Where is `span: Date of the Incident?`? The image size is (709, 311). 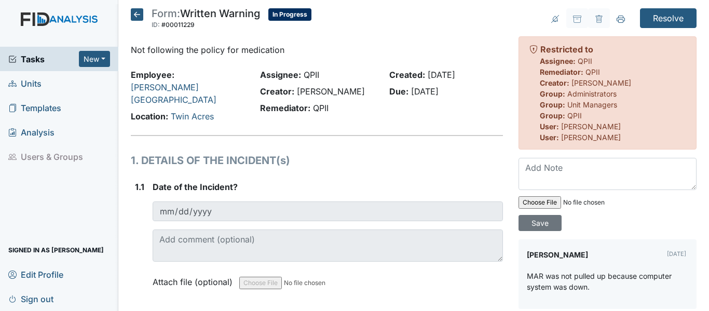
span: Date of the Incident? is located at coordinates (195, 187).